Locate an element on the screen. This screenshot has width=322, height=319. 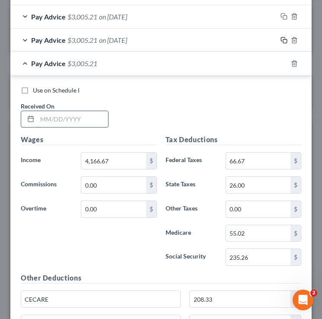
input: Specify... is located at coordinates (101, 299).